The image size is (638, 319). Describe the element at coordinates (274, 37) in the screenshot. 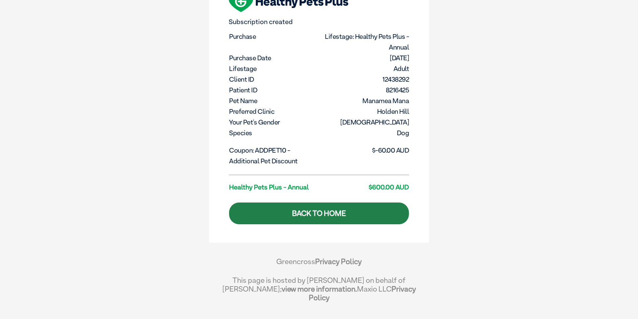

I see `dt: Purchase` at that location.